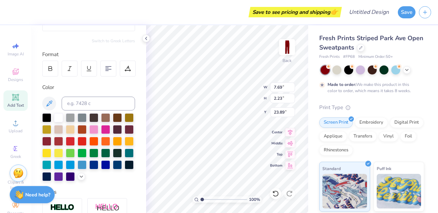  What do you see at coordinates (16, 157) in the screenshot?
I see `span: Greek` at bounding box center [16, 157].